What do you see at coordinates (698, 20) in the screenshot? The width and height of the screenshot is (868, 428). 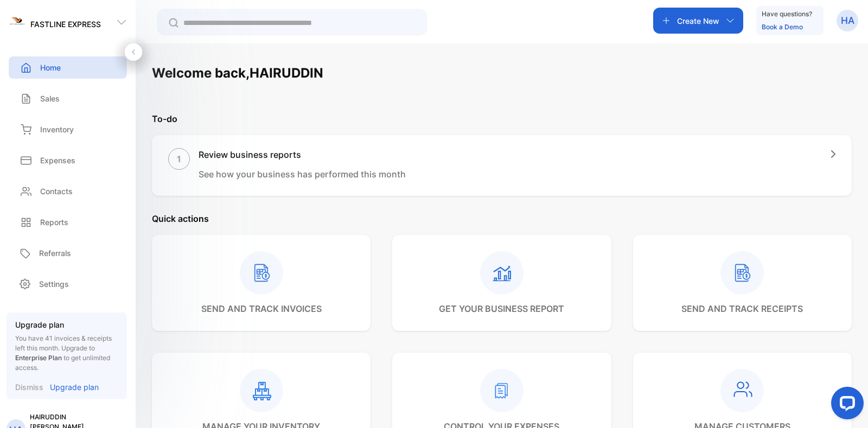 I see `p: Create New` at bounding box center [698, 20].